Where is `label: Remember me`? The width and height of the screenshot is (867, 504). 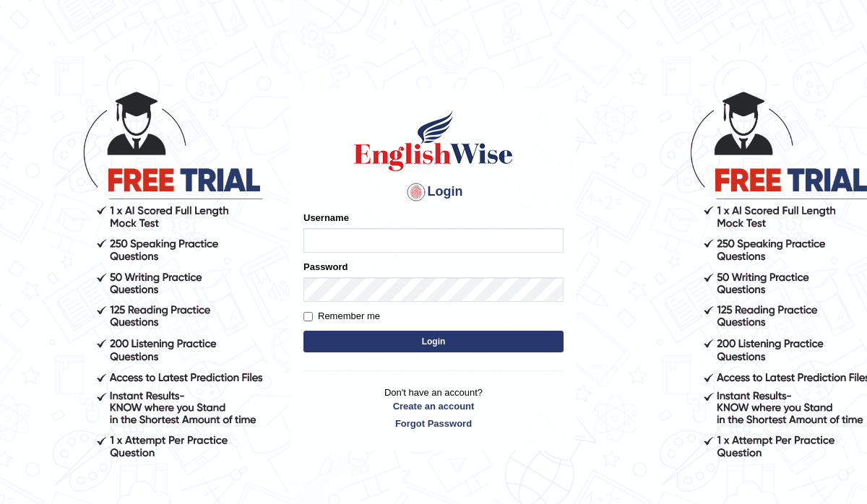
label: Remember me is located at coordinates (342, 316).